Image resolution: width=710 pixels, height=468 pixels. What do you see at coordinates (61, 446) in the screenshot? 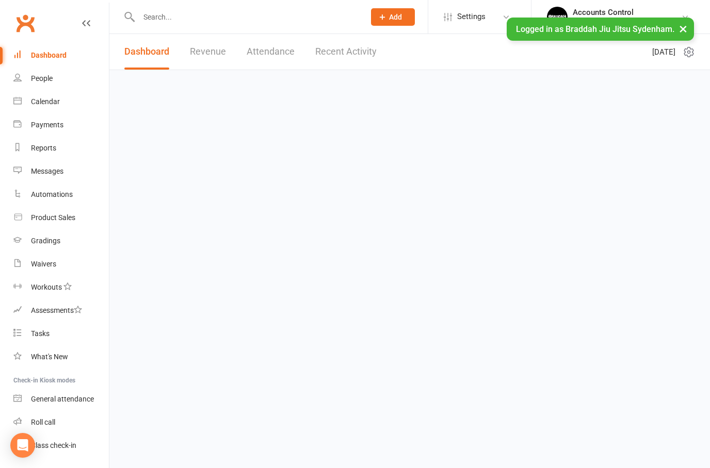
I see `a: Class kiosk mode` at bounding box center [61, 446].